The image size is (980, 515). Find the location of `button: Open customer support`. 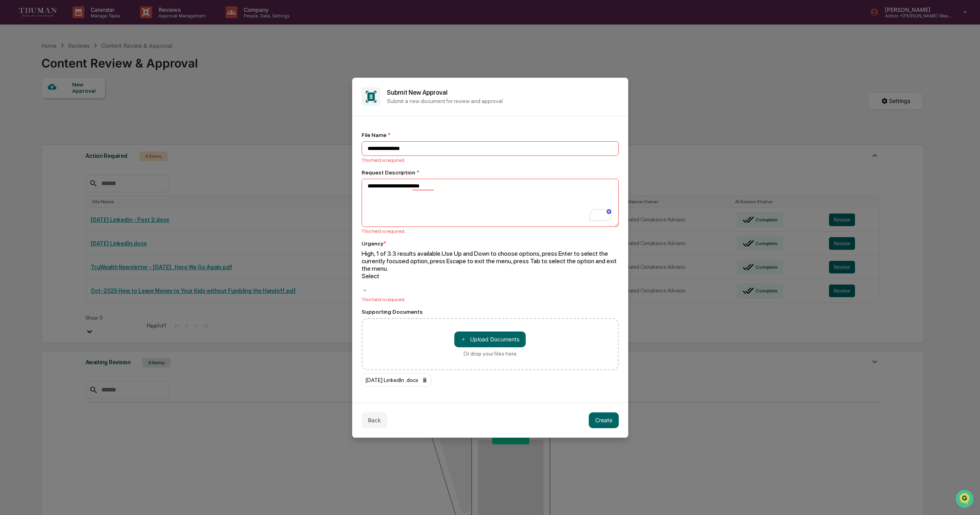

button: Open customer support is located at coordinates (10, 10).